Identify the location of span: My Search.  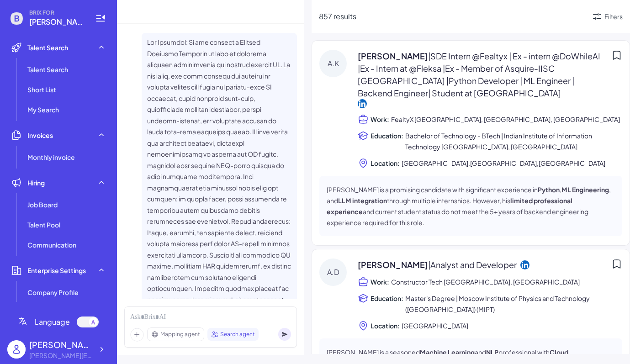
(43, 110).